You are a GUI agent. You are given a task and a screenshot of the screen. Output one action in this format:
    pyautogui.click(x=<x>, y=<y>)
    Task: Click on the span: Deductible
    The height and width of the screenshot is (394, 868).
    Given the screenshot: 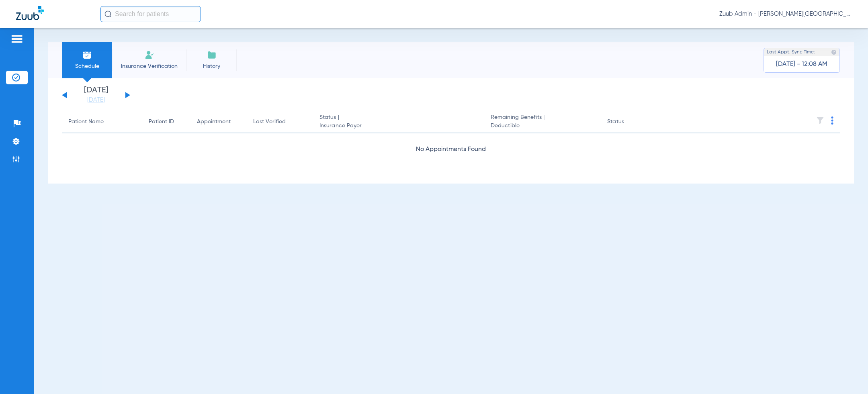 What is the action you would take?
    pyautogui.click(x=542, y=126)
    